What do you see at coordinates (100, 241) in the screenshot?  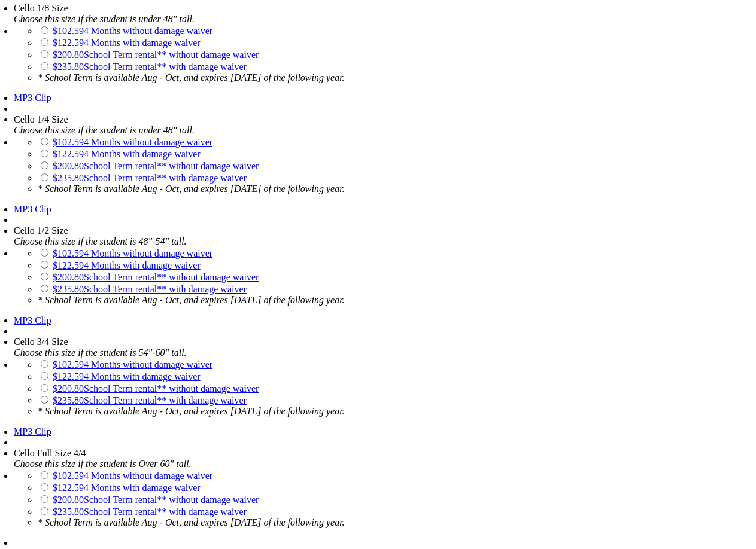 I see `em: Choose this size if the student is 48"-54" tall.` at bounding box center [100, 241].